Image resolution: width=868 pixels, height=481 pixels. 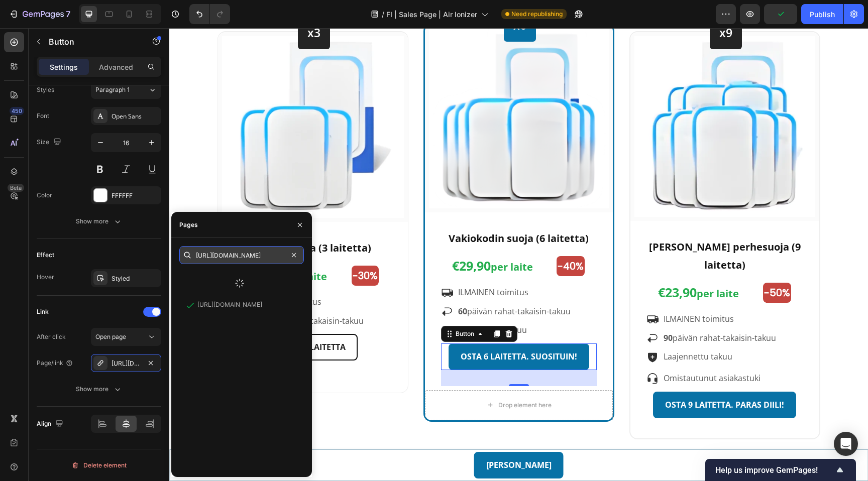 What do you see at coordinates (99, 466) in the screenshot?
I see `div: Delete element` at bounding box center [99, 466].